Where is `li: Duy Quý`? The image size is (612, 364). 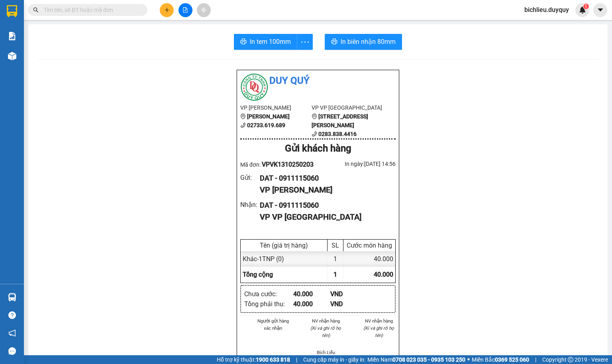 li: Duy Quý is located at coordinates (318, 81).